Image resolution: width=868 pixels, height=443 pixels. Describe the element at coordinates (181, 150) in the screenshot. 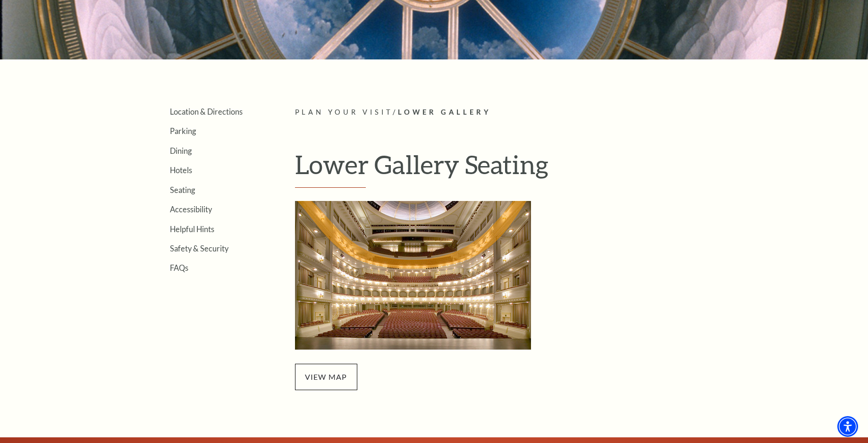

I see `a: Dining` at that location.